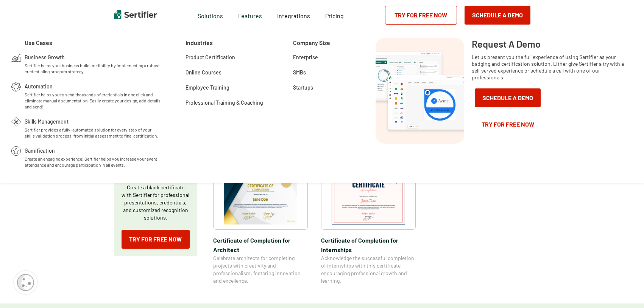 Image resolution: width=644 pixels, height=308 pixels. I want to click on span: Skills Management, so click(46, 121).